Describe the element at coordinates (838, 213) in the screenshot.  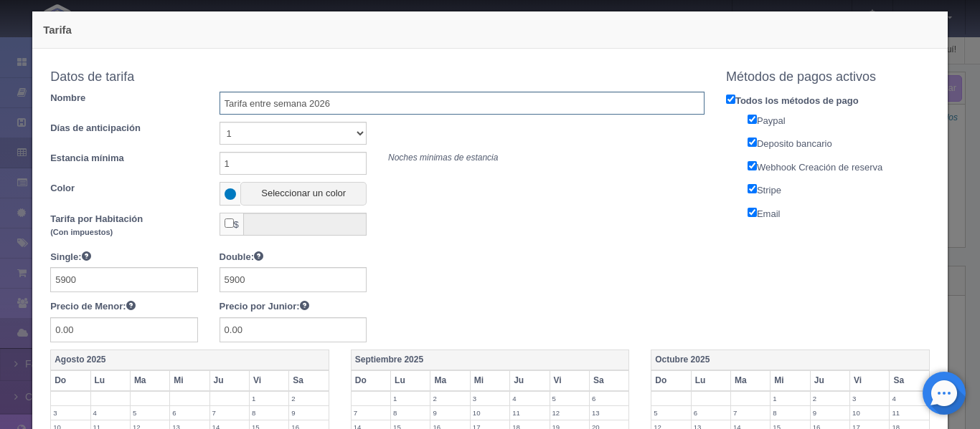
I see `label: Email` at that location.